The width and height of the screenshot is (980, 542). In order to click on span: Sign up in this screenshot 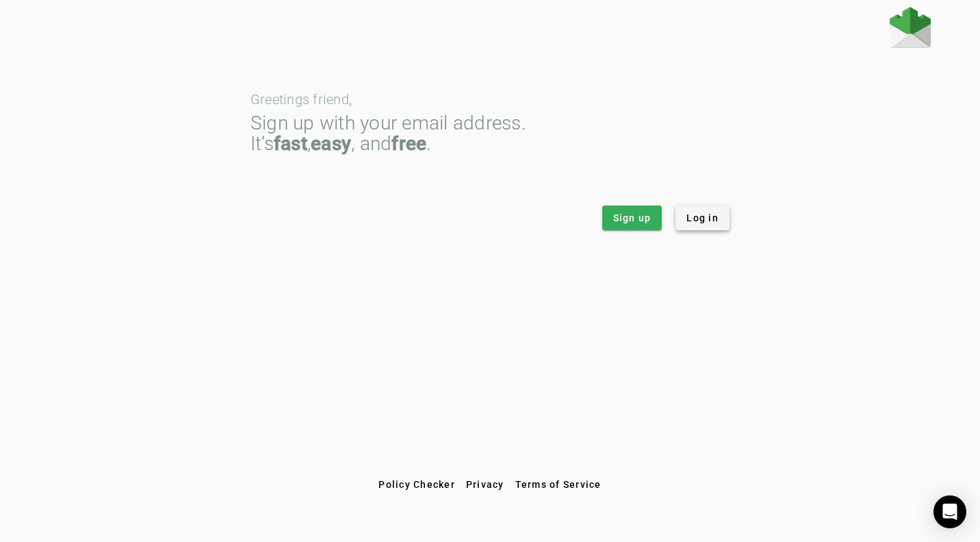, I will do `click(632, 218)`.